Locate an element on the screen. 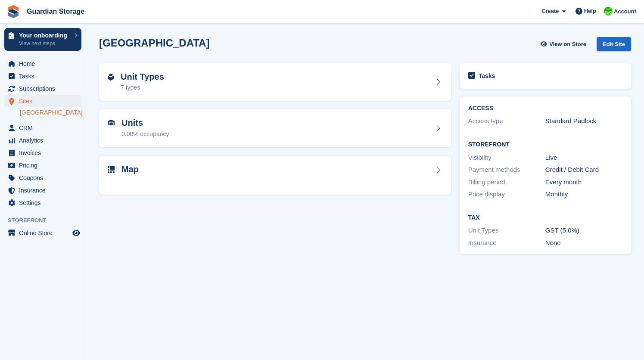 The height and width of the screenshot is (360, 644). span: Tasks is located at coordinates (45, 76).